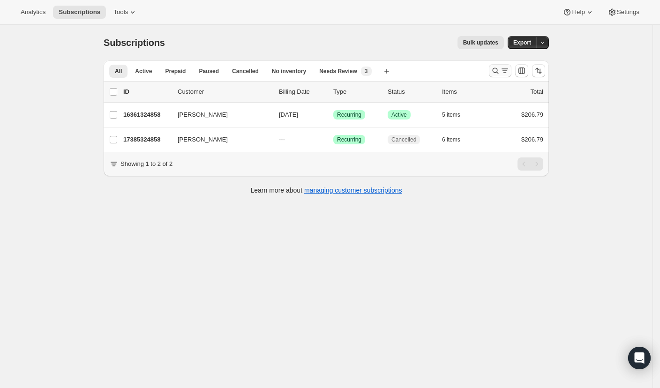 The height and width of the screenshot is (388, 660). What do you see at coordinates (537, 92) in the screenshot?
I see `p: Total` at bounding box center [537, 92].